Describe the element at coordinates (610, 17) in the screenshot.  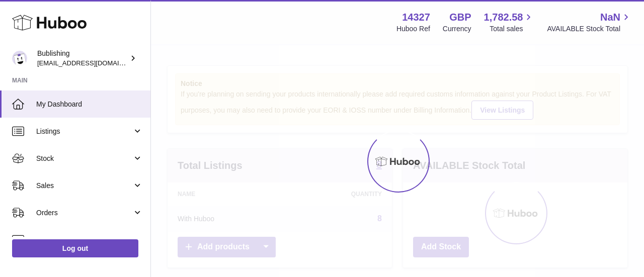
I see `span: NaN` at that location.